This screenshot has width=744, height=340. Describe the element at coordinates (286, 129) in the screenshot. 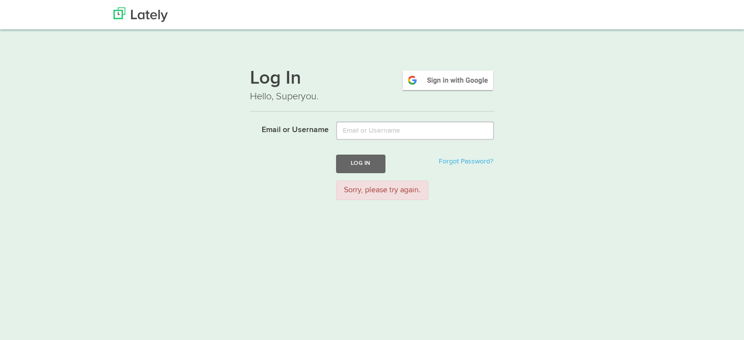

I see `label: Email or Username` at that location.